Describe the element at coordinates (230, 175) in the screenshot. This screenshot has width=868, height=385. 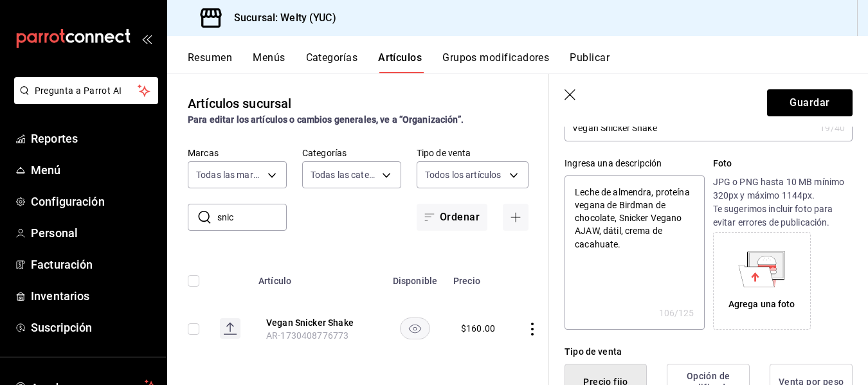
I see `span: Todas las marcas, Sin marca` at that location.